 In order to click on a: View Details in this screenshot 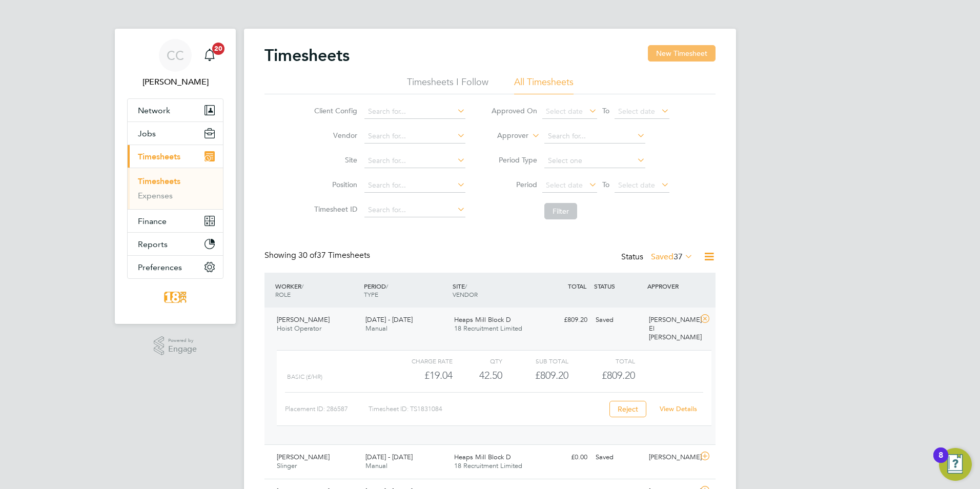, I will do `click(678, 408)`.